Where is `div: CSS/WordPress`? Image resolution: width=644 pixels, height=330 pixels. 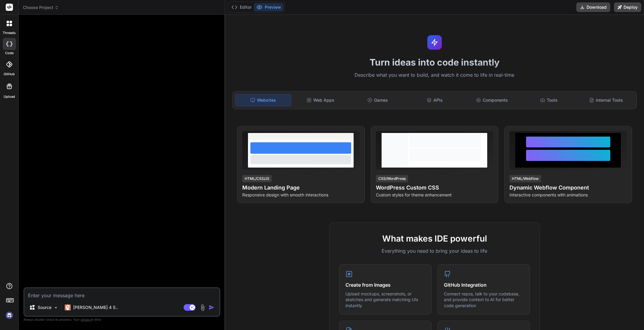
div: CSS/WordPress is located at coordinates (392, 179).